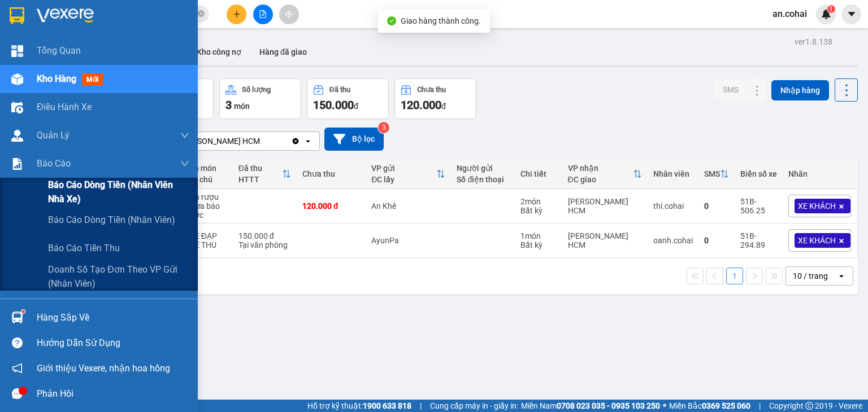 The image size is (868, 412). What do you see at coordinates (17, 51) in the screenshot?
I see `img: dashboard-icon` at bounding box center [17, 51].